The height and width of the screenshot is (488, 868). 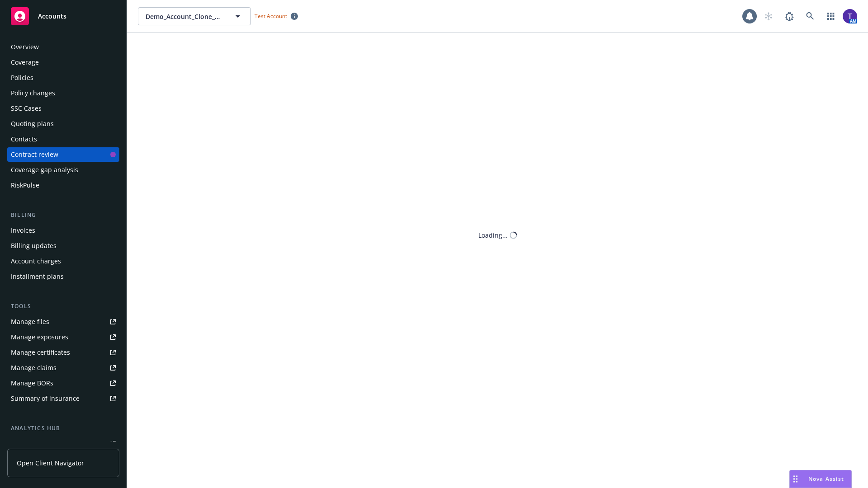 I want to click on div: Manage files, so click(x=30, y=322).